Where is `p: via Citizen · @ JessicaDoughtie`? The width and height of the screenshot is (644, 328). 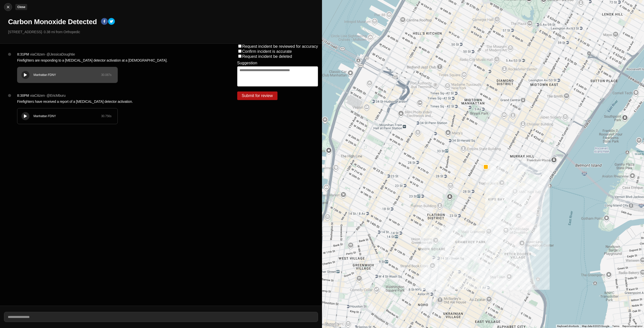
p: via Citizen · @ JessicaDoughtie is located at coordinates (53, 55).